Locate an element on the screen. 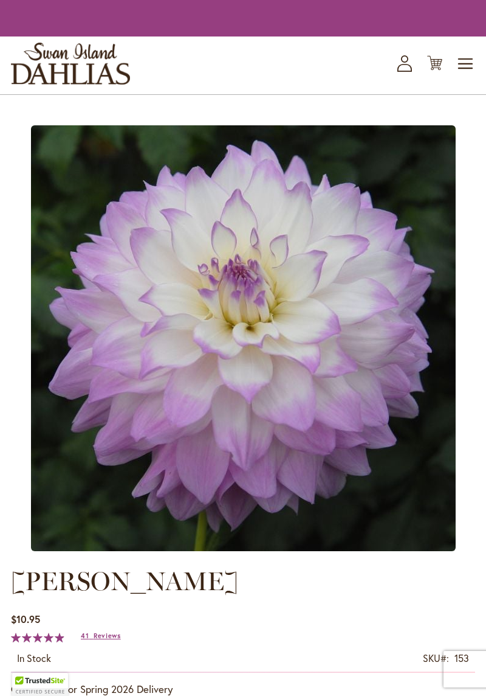 The width and height of the screenshot is (486, 696). span: 41 is located at coordinates (85, 635).